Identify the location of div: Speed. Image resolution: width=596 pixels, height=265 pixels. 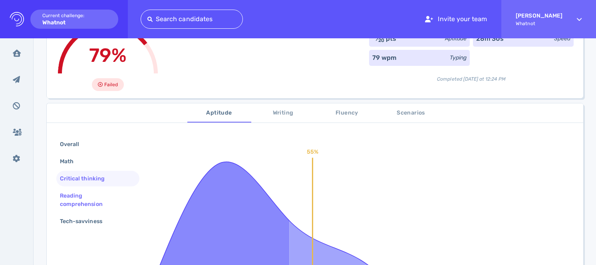
(562, 38).